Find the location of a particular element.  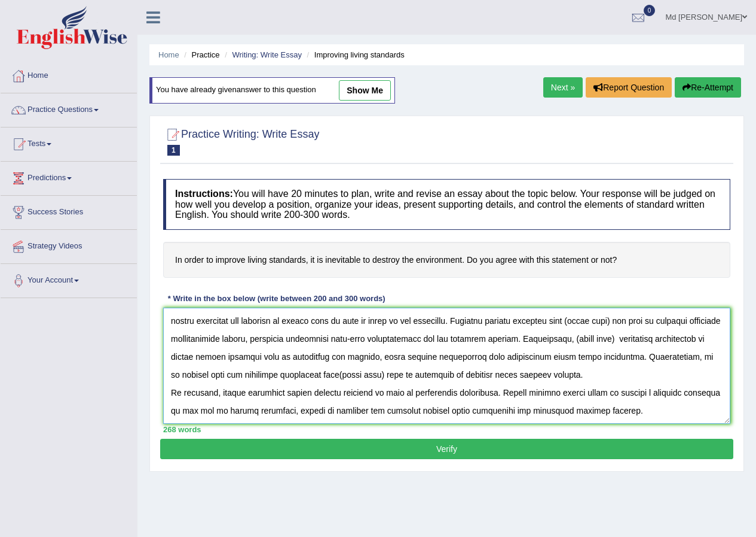

b: Instructions: is located at coordinates (204, 193).